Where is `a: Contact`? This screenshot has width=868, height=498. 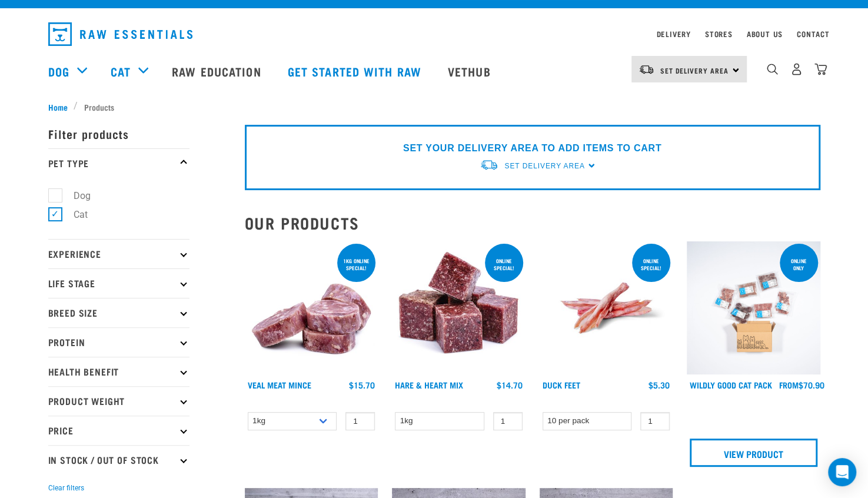 a: Contact is located at coordinates (814, 34).